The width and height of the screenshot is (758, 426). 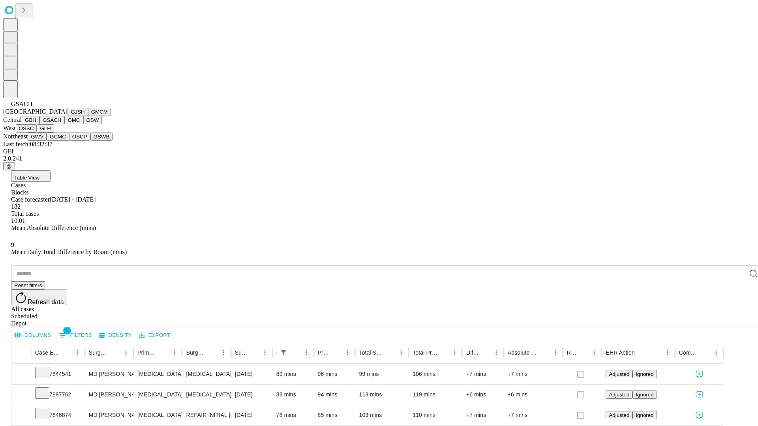 What do you see at coordinates (78, 112) in the screenshot?
I see `button: GJSH` at bounding box center [78, 112].